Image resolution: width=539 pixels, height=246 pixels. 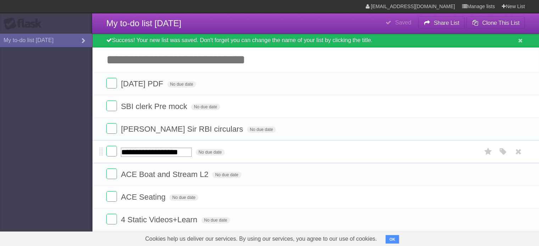 I want to click on b: Saved, so click(x=403, y=22).